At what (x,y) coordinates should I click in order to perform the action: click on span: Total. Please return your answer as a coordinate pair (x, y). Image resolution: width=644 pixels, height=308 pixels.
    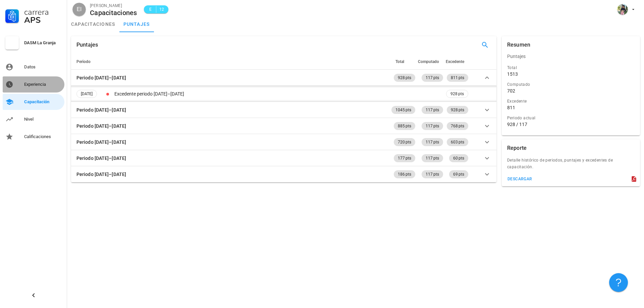
    Looking at the image, I should click on (400, 62).